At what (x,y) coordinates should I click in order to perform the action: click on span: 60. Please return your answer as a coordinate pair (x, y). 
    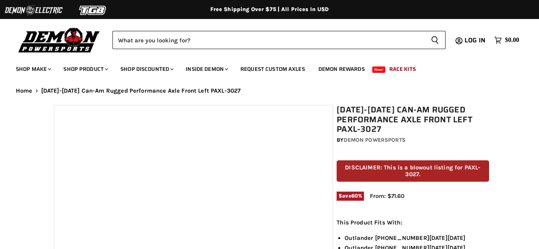
    Looking at the image, I should click on (354, 196).